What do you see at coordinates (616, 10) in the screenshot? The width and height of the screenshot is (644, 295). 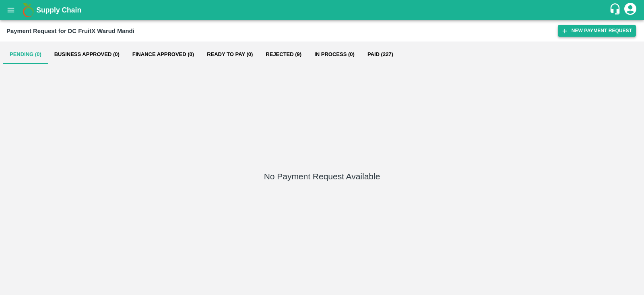 I see `div: customer-support` at bounding box center [616, 10].